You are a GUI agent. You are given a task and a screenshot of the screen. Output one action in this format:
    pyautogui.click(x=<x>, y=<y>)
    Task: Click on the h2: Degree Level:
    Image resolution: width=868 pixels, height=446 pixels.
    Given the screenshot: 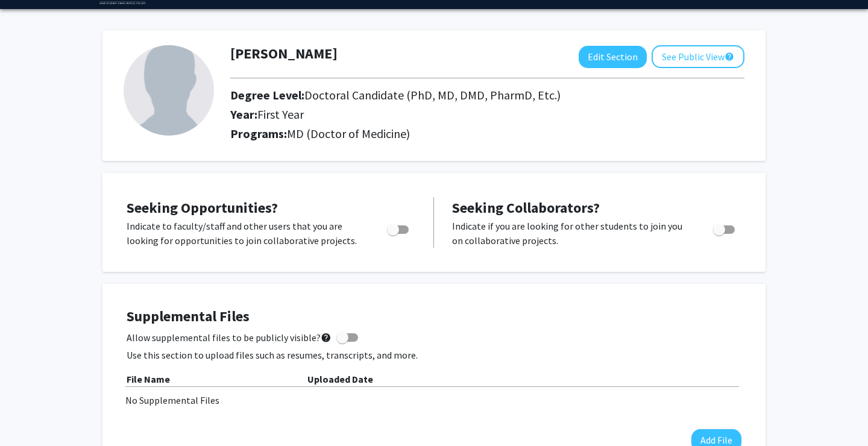 What is the action you would take?
    pyautogui.click(x=441, y=95)
    